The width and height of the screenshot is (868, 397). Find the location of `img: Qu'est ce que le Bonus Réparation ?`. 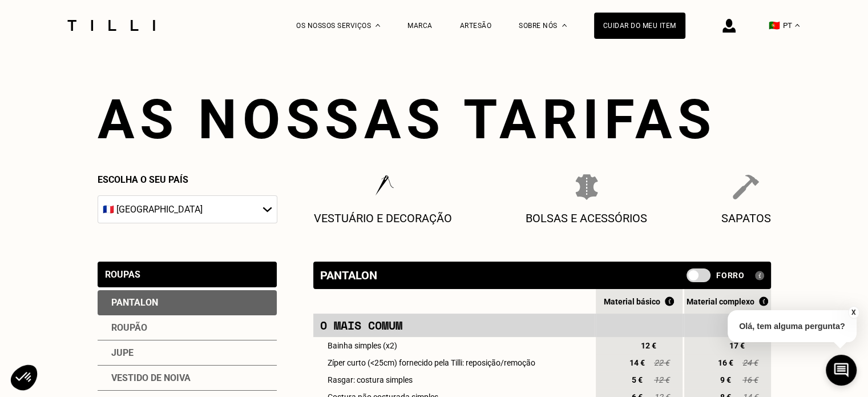

img: Qu'est ce que le Bonus Réparation ? is located at coordinates (764, 300).